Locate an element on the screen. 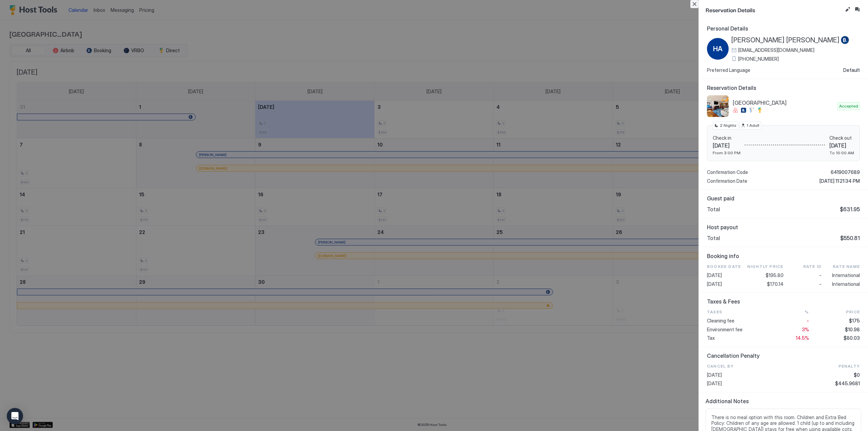 The image size is (868, 431). span: $631.95 is located at coordinates (849, 209).